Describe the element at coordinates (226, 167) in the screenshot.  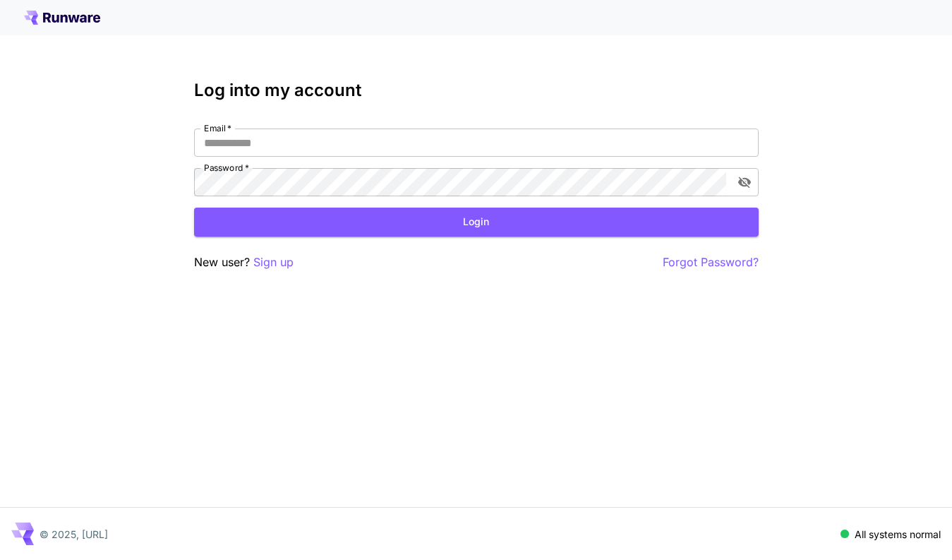
I see `label: Password` at that location.